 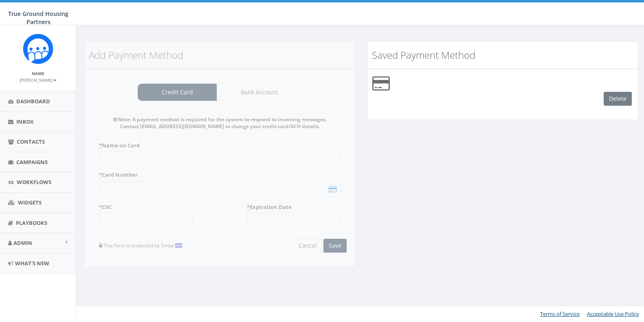 I want to click on span: Inbox, so click(x=25, y=122).